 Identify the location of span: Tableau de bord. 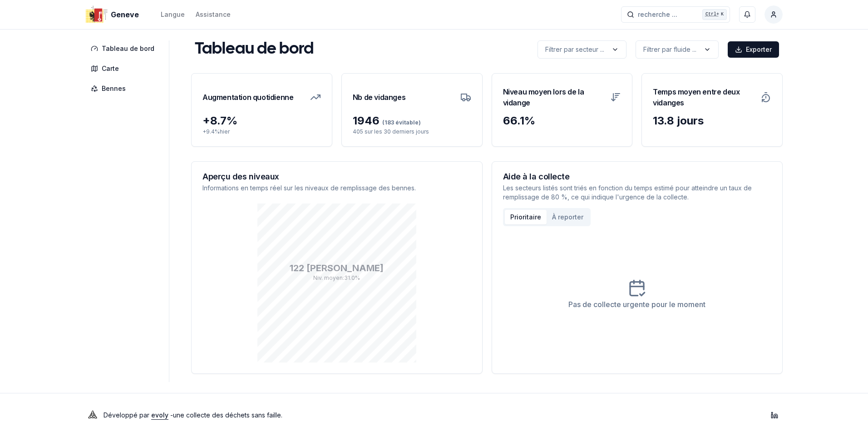
(128, 48).